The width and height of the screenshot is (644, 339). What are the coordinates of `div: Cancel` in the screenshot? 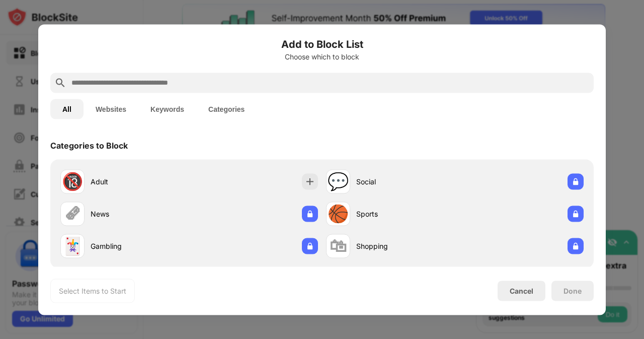 It's located at (521, 290).